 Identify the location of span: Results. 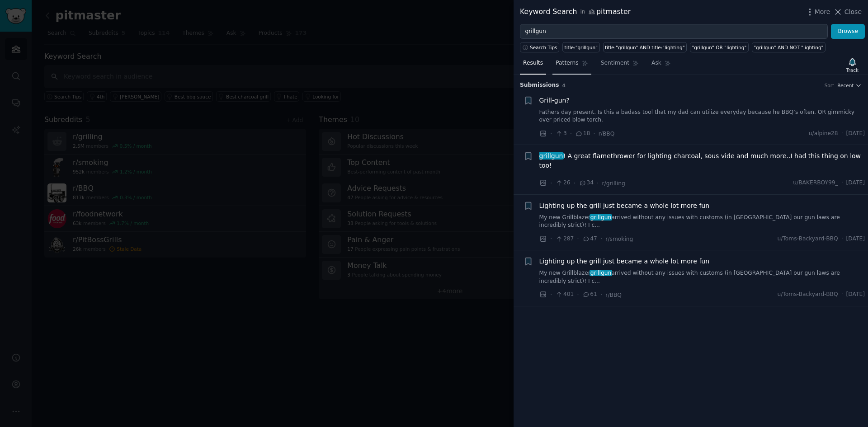
(533, 63).